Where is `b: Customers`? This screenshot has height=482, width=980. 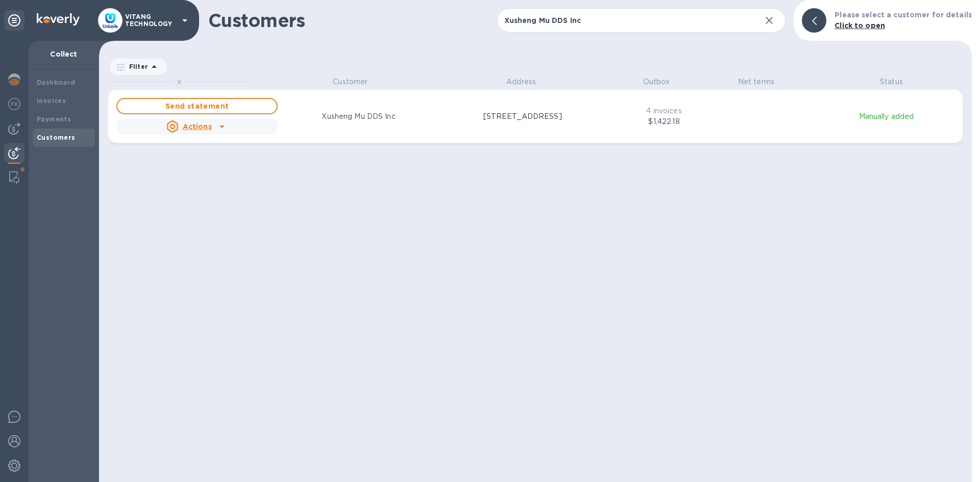
b: Customers is located at coordinates (57, 137).